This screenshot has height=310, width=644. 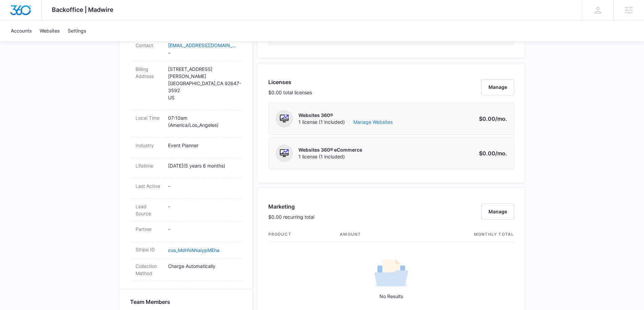 I want to click on a: Accounts, so click(x=21, y=30).